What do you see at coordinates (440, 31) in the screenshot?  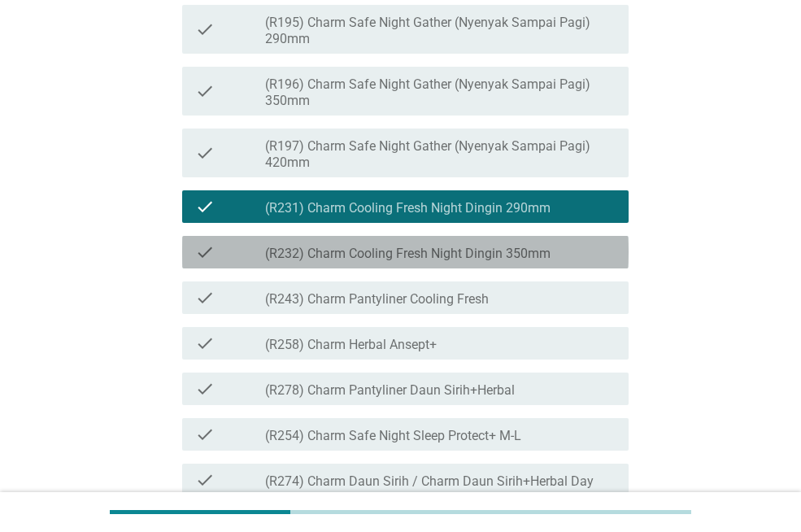 I see `label: (R195) Charm Safe Night Gather (Nyenyak Sampai Pagi) 290mm` at bounding box center [440, 31].